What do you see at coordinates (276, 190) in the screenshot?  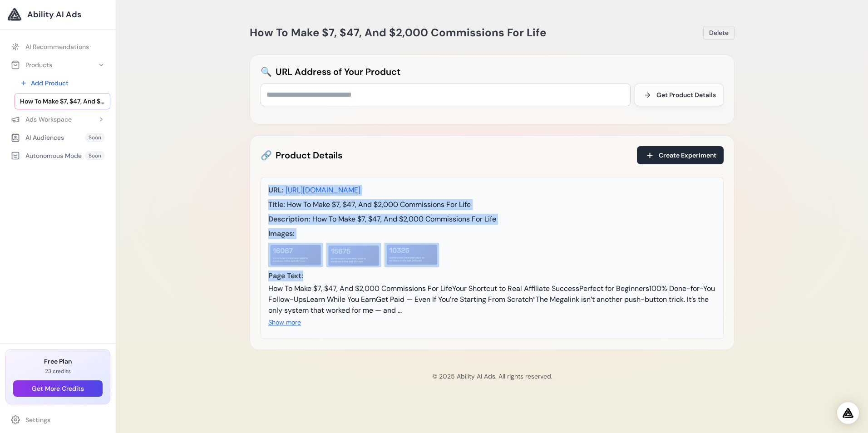 I see `span: URL:` at bounding box center [276, 190].